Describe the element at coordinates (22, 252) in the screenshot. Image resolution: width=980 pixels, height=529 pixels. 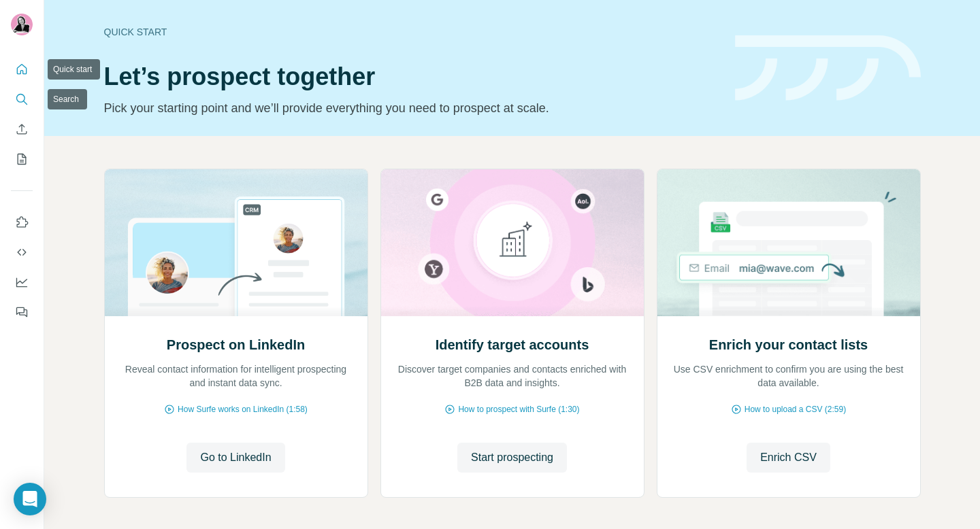
I see `button: Use Surfe API` at that location.